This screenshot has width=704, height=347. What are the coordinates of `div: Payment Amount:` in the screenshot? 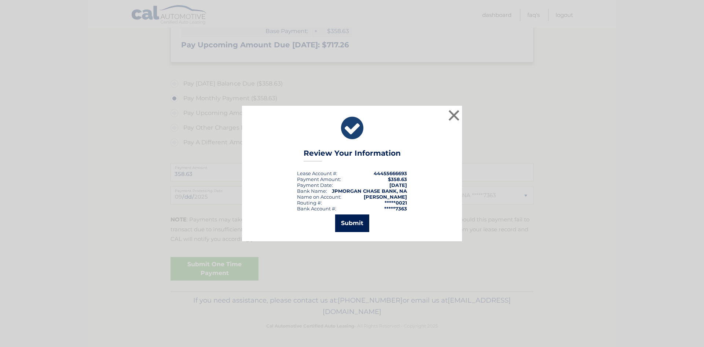 It's located at (319, 179).